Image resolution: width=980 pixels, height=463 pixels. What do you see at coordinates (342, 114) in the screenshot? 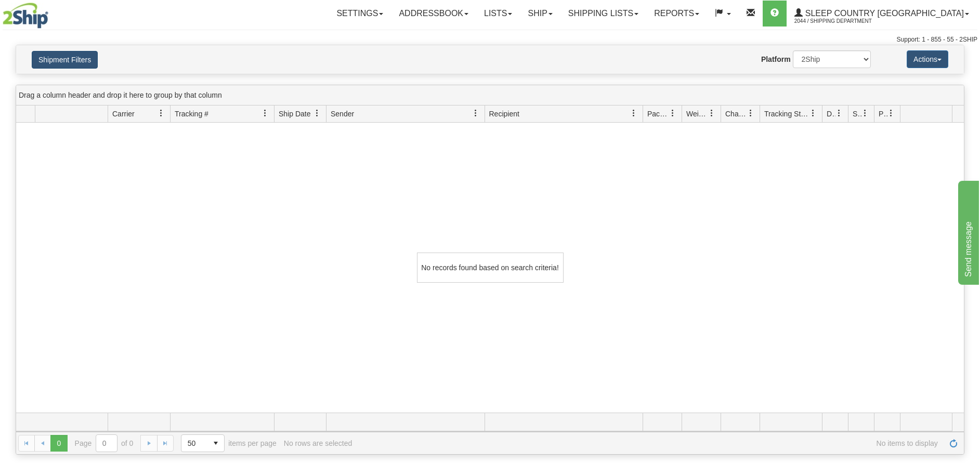
I see `span: Sender` at bounding box center [342, 114].